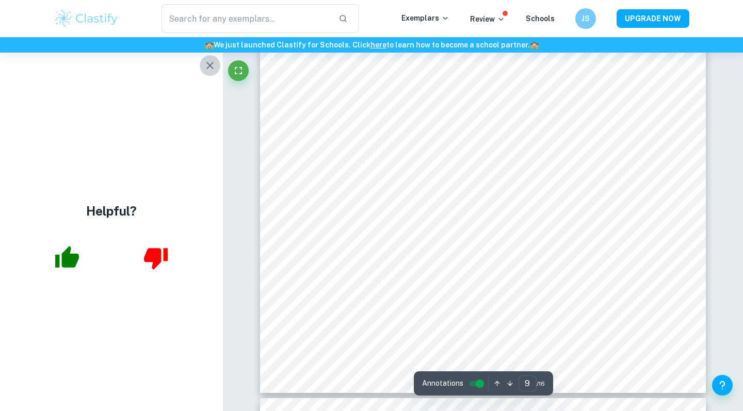 The image size is (743, 411). Describe the element at coordinates (86, 19) in the screenshot. I see `img: Clastify logo` at that location.